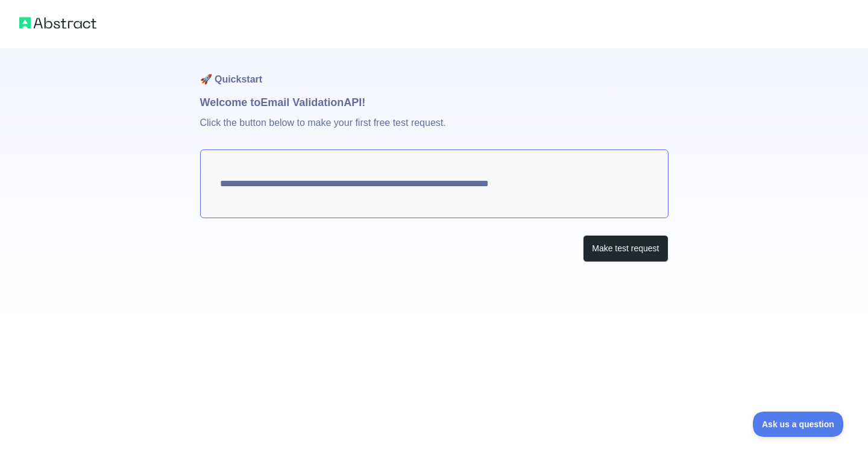 The image size is (868, 461). I want to click on h1: 🚀 Quickstart, so click(434, 71).